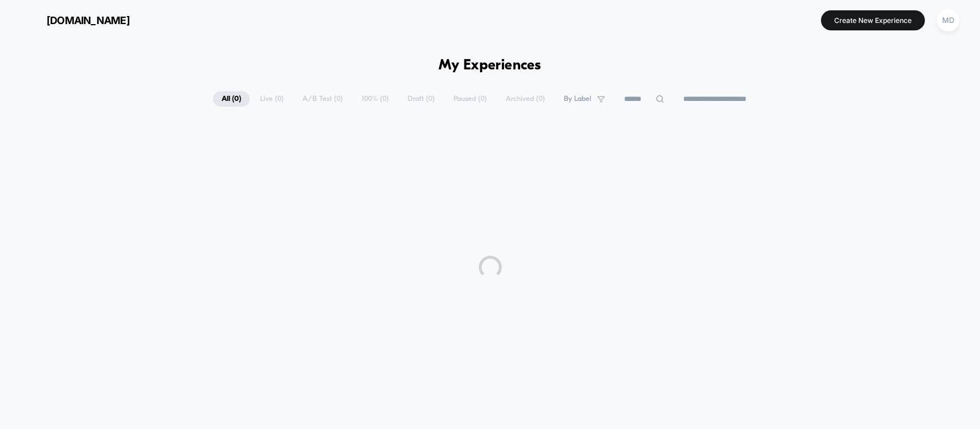 The width and height of the screenshot is (980, 429). Describe the element at coordinates (948, 20) in the screenshot. I see `button: MD` at that location.